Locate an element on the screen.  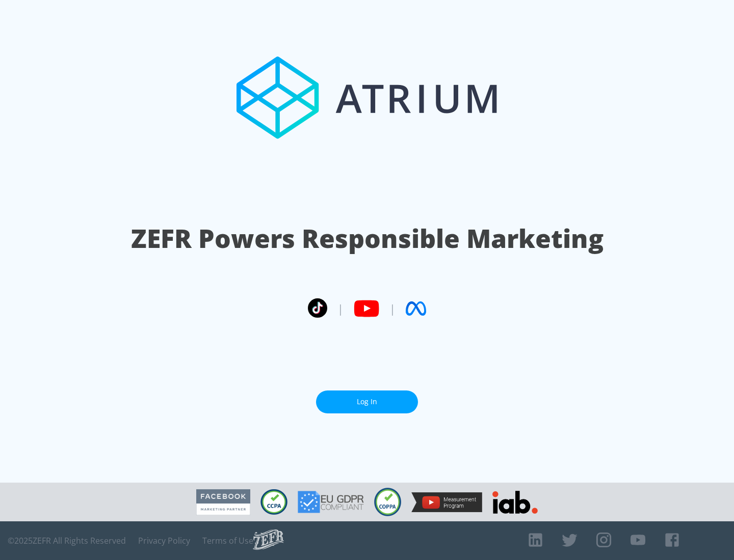
img: CCPA Compliant is located at coordinates (273, 502).